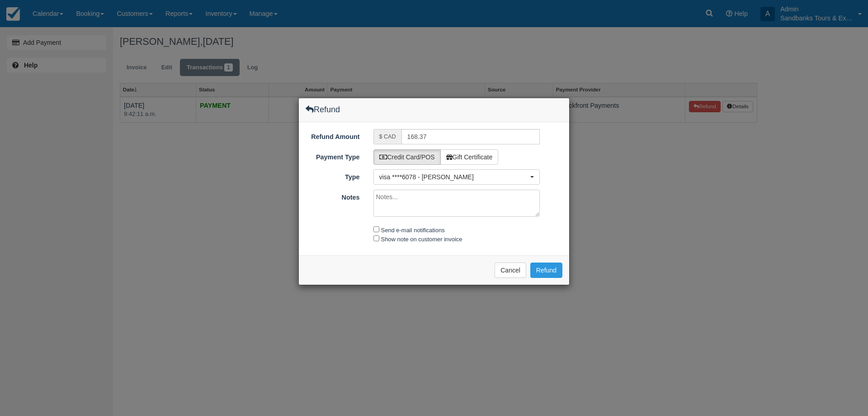 The height and width of the screenshot is (416, 868). Describe the element at coordinates (471, 137) in the screenshot. I see `input: Valid number required.` at that location.